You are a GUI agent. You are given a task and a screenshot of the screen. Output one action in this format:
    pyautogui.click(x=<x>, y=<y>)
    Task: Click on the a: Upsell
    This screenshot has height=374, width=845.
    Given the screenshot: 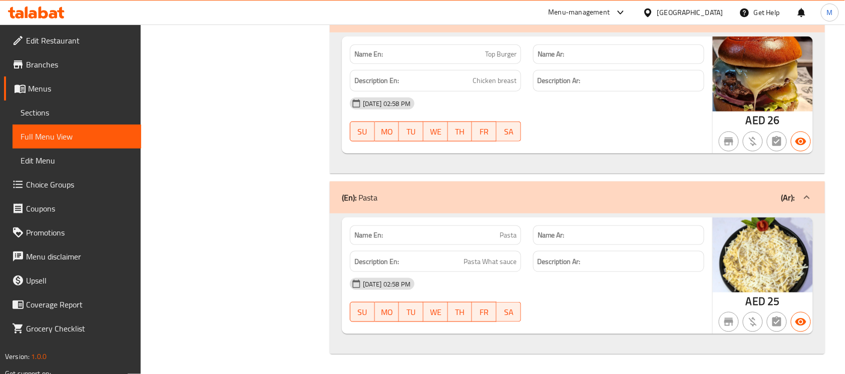 What is the action you would take?
    pyautogui.click(x=73, y=281)
    